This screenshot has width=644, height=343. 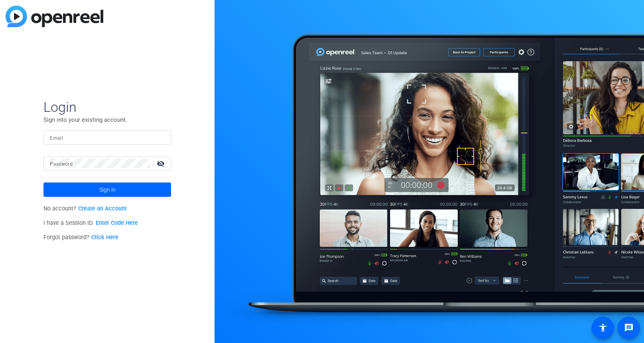 I want to click on button: Sign in, so click(x=107, y=190).